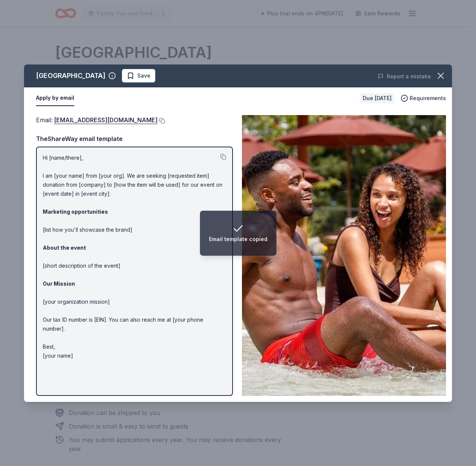 This screenshot has height=466, width=476. What do you see at coordinates (75, 211) in the screenshot?
I see `strong: Marketing opportunities` at bounding box center [75, 211].